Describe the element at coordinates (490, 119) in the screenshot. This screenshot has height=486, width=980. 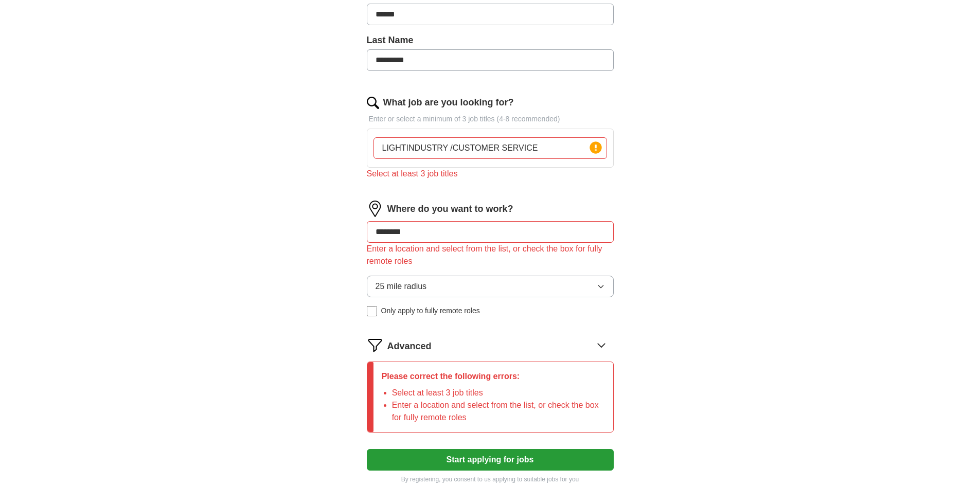
I see `p: Enter or select a minimum of 3 job titles (4-8 recommended)` at that location.